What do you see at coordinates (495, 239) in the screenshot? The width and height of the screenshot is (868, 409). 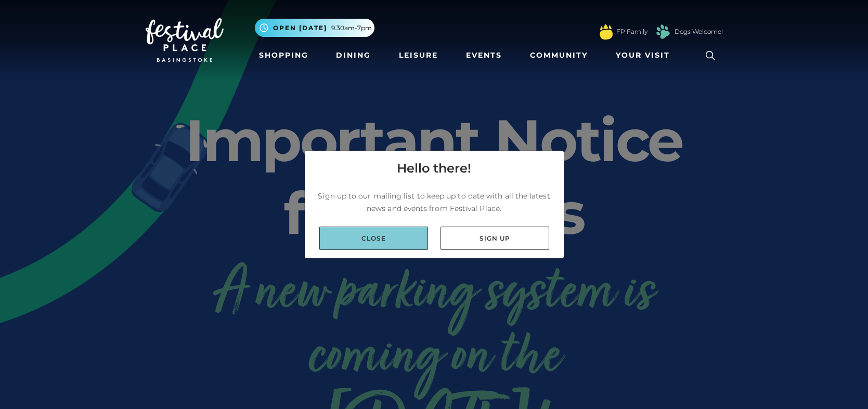 I see `a: Sign up` at bounding box center [495, 239].